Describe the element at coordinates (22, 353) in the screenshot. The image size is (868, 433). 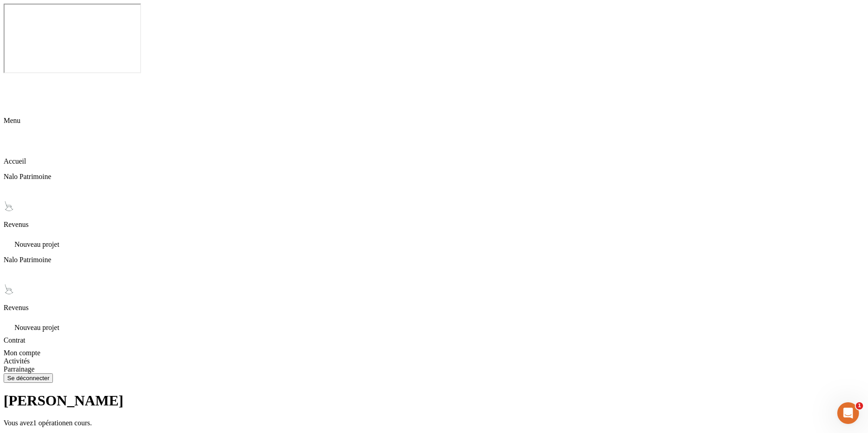
I see `span: Mon compte` at that location.